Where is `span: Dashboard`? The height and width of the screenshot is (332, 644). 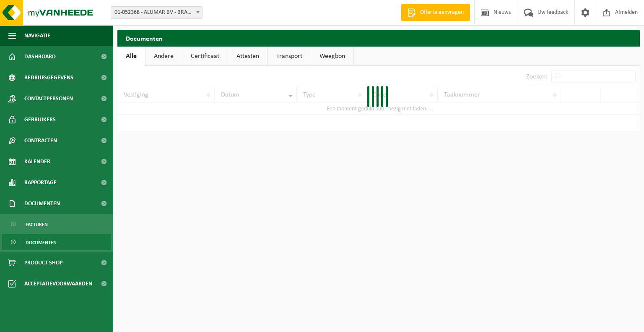 span: Dashboard is located at coordinates (40, 56).